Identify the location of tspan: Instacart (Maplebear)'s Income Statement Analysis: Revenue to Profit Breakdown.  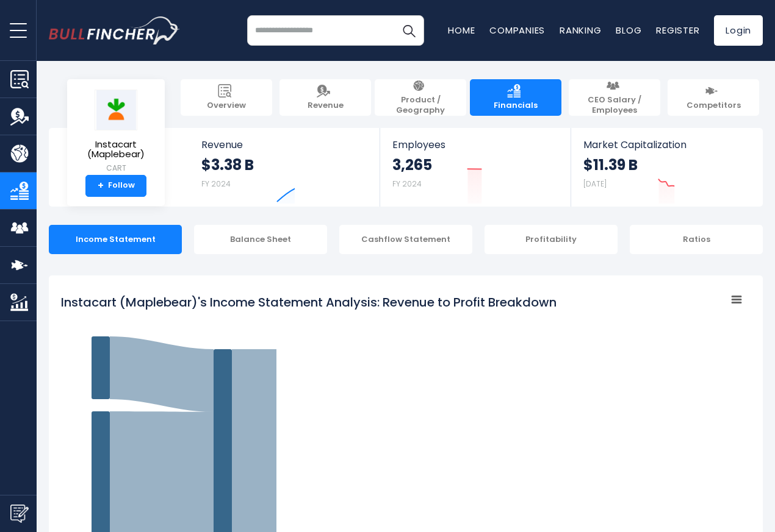
(309, 303).